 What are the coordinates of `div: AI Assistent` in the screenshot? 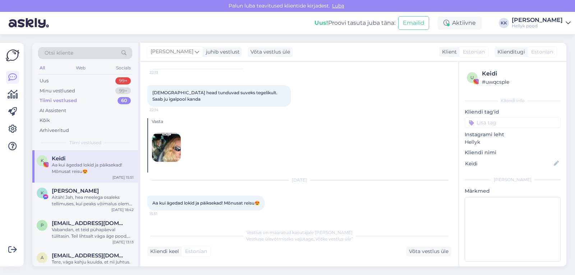 It's located at (53, 111).